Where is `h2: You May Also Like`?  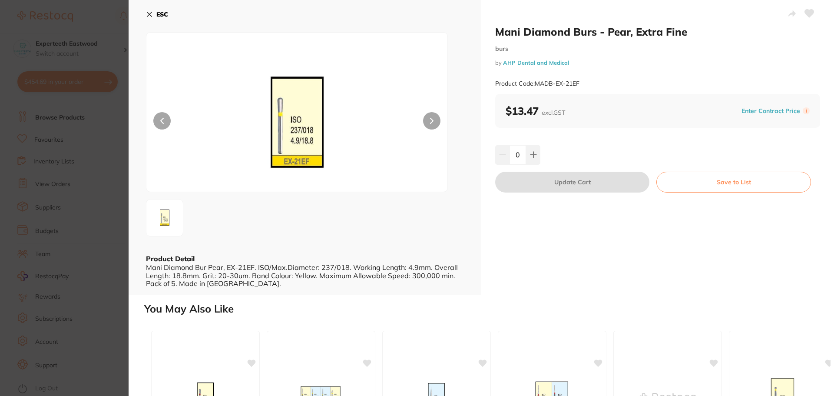
h2: You May Also Like is located at coordinates (487, 309).